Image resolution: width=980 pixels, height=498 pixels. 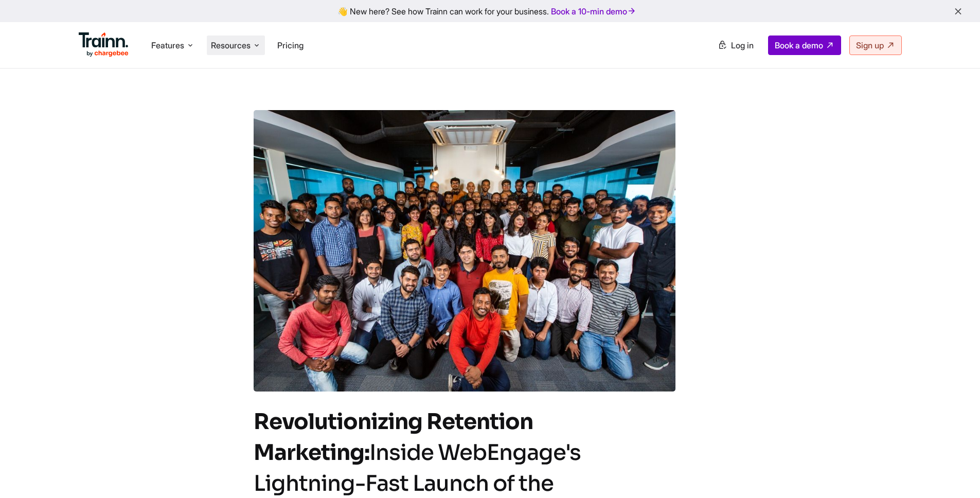 What do you see at coordinates (955, 473) in the screenshot?
I see `div: Chat Widget` at bounding box center [955, 473].